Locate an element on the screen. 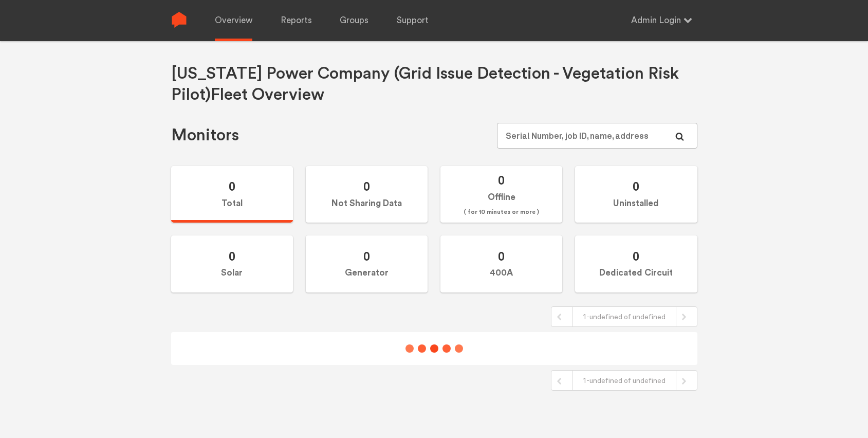 The height and width of the screenshot is (438, 868). label: Not Sharing Data is located at coordinates (366, 195).